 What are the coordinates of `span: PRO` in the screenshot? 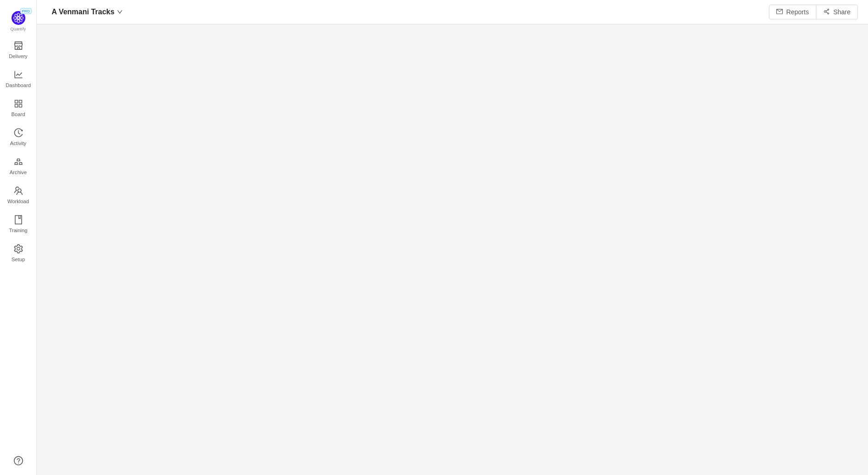 It's located at (25, 11).